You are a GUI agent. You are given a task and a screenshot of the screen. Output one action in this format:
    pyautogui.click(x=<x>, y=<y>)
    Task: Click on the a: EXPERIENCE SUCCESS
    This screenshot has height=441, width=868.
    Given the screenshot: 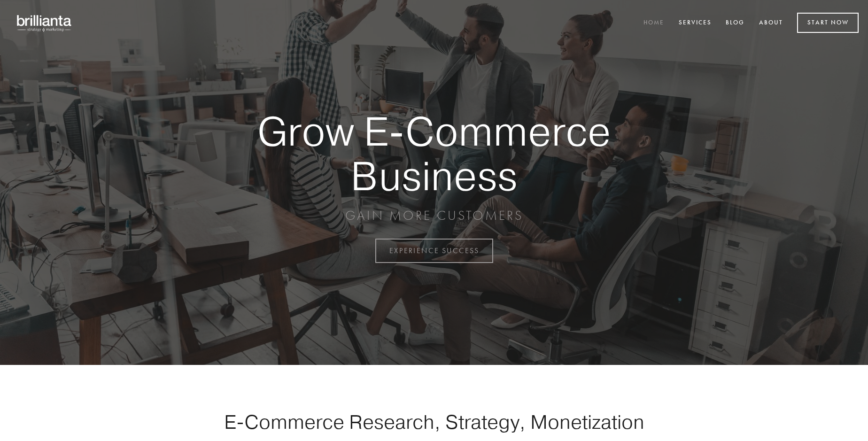 What is the action you would take?
    pyautogui.click(x=434, y=251)
    